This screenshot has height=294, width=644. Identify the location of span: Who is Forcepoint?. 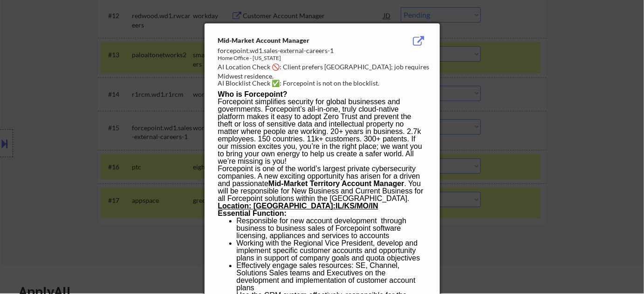
(253, 94).